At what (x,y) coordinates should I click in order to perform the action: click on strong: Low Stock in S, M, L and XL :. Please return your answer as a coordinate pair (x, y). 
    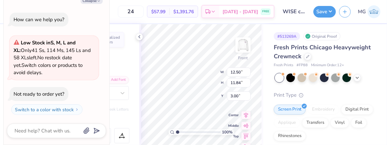
    Looking at the image, I should click on (45, 46).